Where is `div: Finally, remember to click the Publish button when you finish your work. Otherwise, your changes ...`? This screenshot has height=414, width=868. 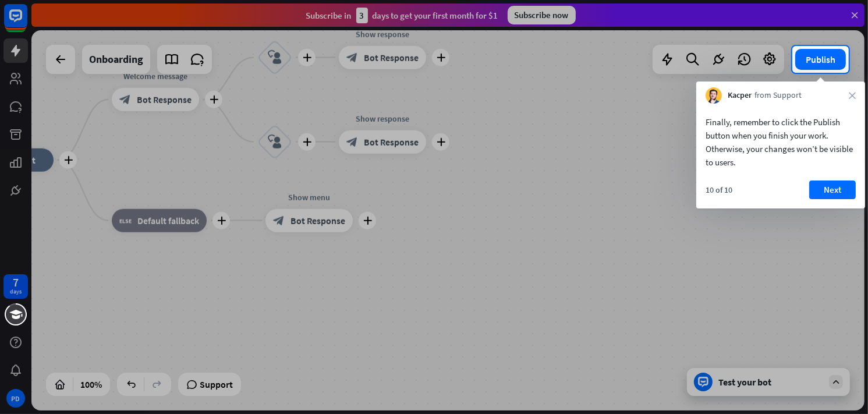
div: Finally, remember to click the Publish button when you finish your work. Otherwise, your changes ... is located at coordinates (781, 142).